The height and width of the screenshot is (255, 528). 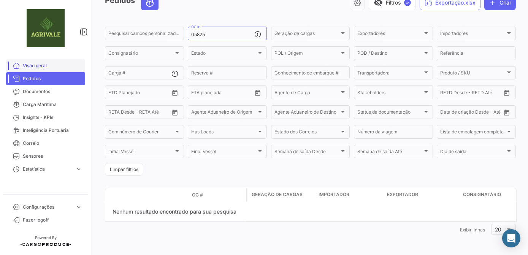 I want to click on span: Configurações, so click(x=48, y=207).